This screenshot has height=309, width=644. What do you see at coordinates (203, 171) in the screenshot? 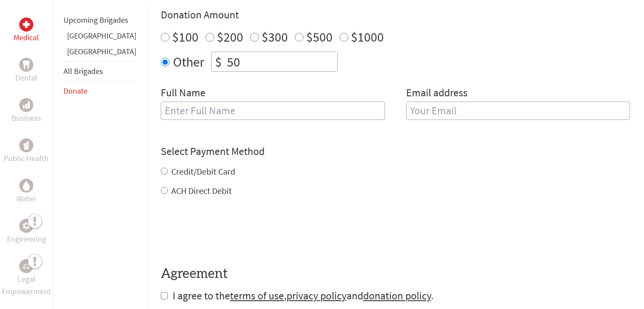
I see `label: Credit/Debit Card` at bounding box center [203, 171].